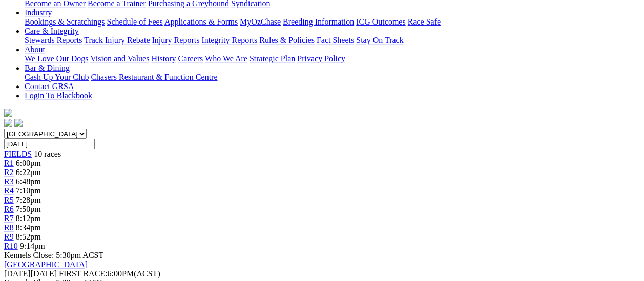 This screenshot has height=281, width=644. What do you see at coordinates (28, 191) in the screenshot?
I see `span: 7:10pm` at bounding box center [28, 191].